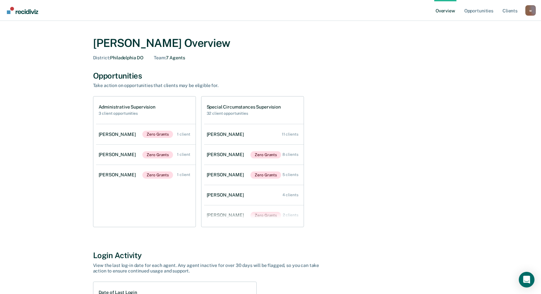 This screenshot has width=541, height=294. I want to click on div: 4 clients, so click(290, 195).